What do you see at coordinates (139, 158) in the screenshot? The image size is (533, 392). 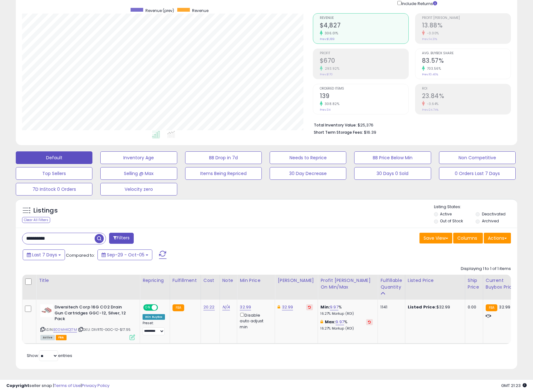 I see `button: Inventory Age` at bounding box center [139, 158].